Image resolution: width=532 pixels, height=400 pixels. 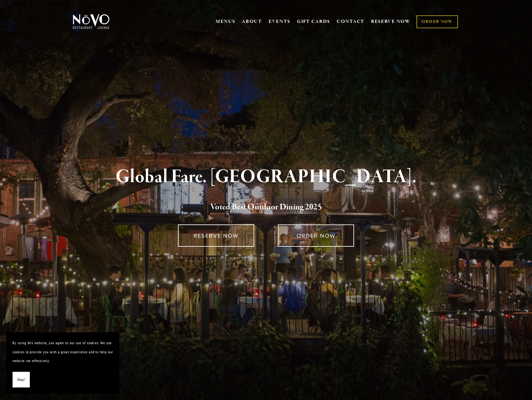 What do you see at coordinates (91, 22) in the screenshot?
I see `img: Novo Restaurant &amp; Lounge` at bounding box center [91, 22].